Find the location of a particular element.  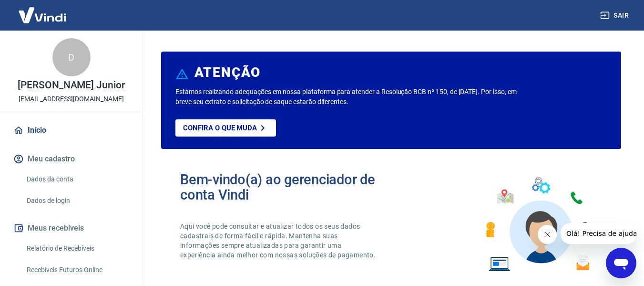

h2: Bem-vindo(a) ao gerenciador de conta Vindi is located at coordinates (286, 187).